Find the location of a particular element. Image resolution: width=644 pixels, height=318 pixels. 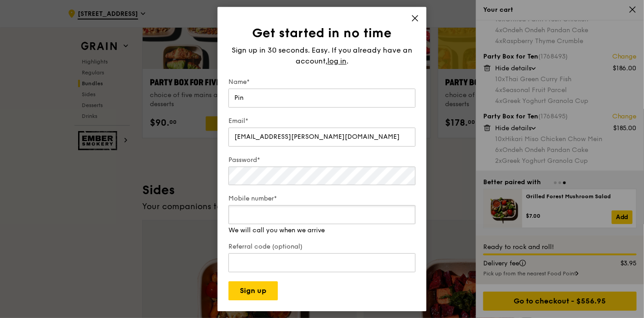

div: We will call you when we arrive is located at coordinates (322, 230).